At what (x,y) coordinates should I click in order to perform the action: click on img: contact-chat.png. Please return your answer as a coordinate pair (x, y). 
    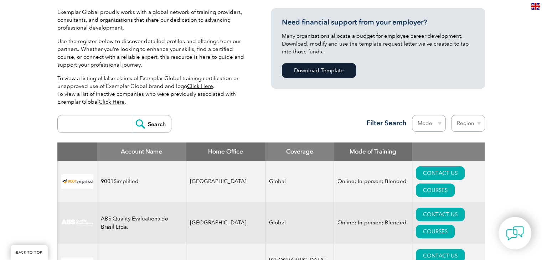
    Looking at the image, I should click on (515, 233).